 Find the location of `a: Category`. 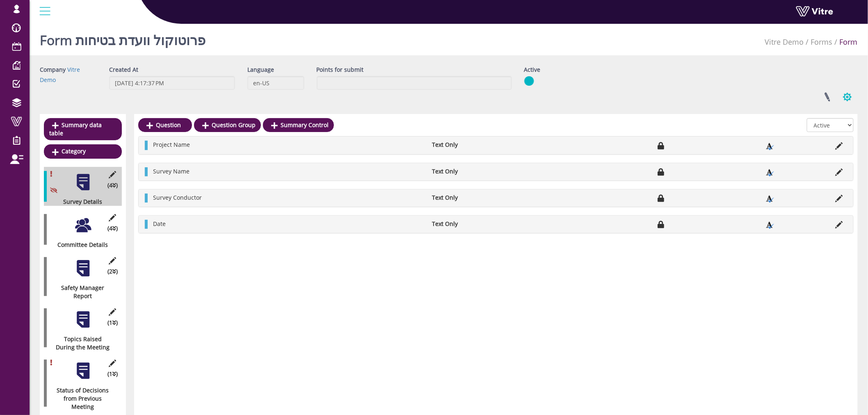

a: Category is located at coordinates (83, 151).